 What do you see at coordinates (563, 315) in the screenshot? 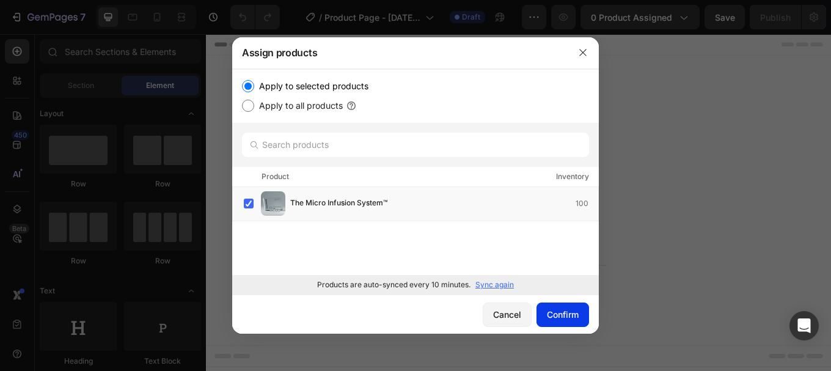
I see `button: Confirm` at bounding box center [563, 315].